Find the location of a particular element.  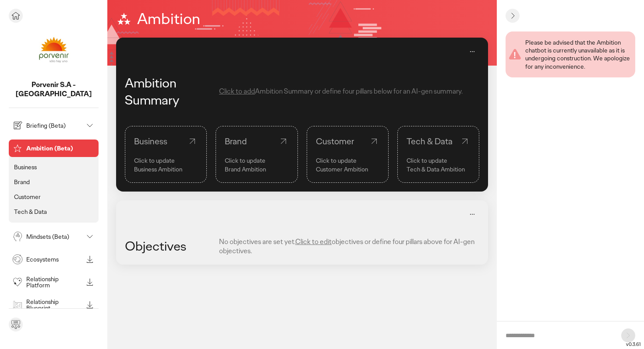

div: Customer is located at coordinates (348, 141).